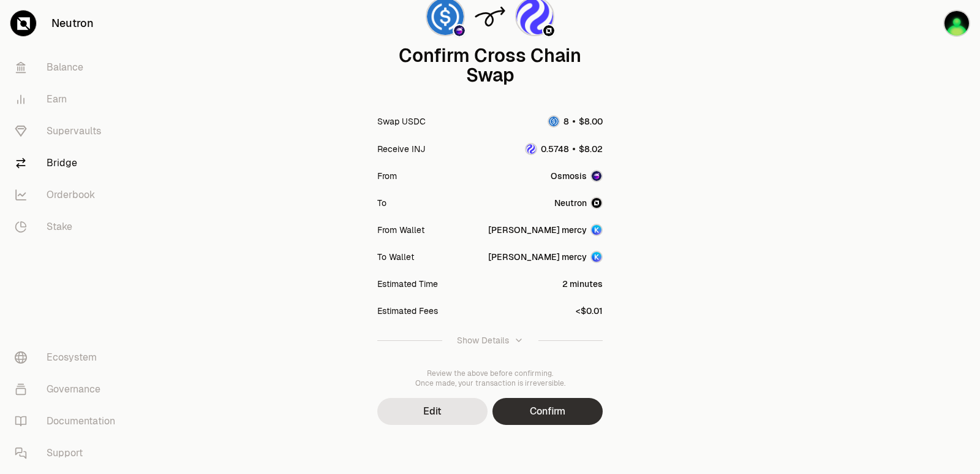 This screenshot has width=980, height=474. What do you see at coordinates (583, 284) in the screenshot?
I see `div: 2 minutes` at bounding box center [583, 284].